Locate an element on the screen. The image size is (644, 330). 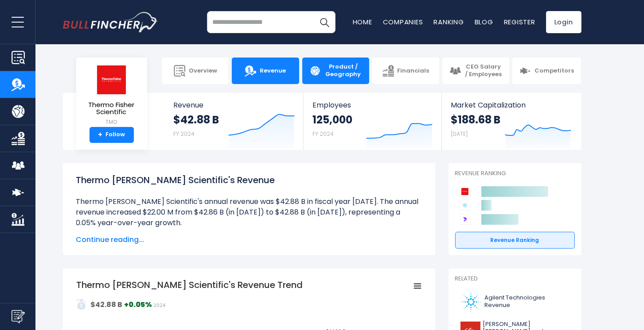
small: TMO is located at coordinates (112, 122).